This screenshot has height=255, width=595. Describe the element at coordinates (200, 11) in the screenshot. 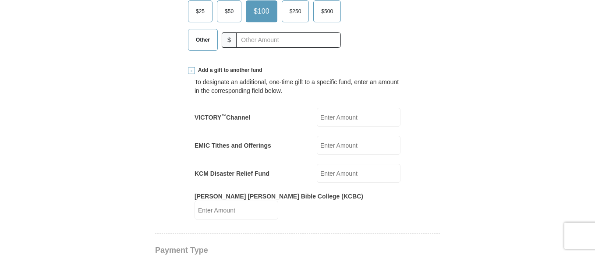

I see `span: $25` at that location.